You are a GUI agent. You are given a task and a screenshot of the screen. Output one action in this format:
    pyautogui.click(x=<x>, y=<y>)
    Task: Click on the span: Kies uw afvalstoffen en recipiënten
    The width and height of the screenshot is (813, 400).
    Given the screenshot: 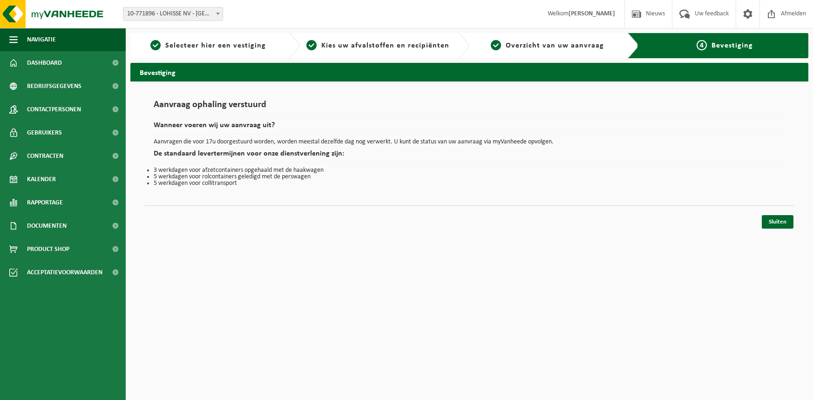 What is the action you would take?
    pyautogui.click(x=385, y=46)
    